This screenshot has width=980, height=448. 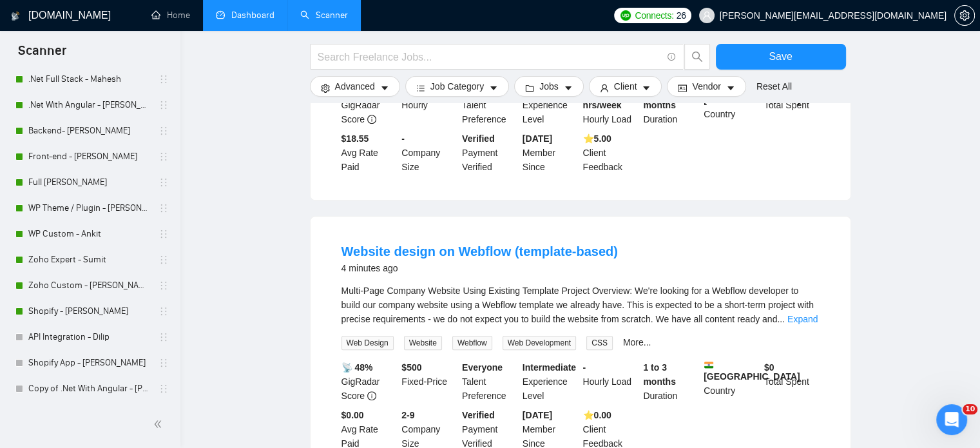 What do you see at coordinates (457, 86) in the screenshot?
I see `button: barsJob Categorycaret-down` at bounding box center [457, 86].